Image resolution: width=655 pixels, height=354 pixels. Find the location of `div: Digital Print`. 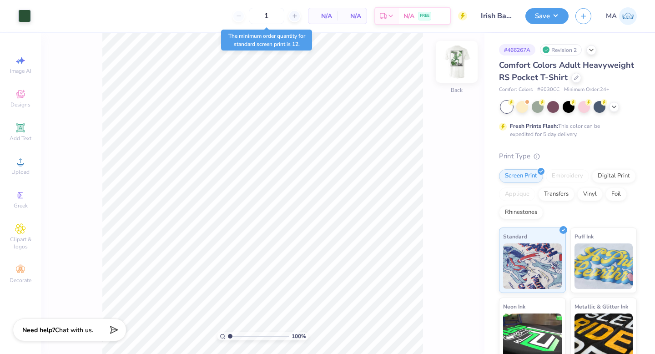

div: Digital Print is located at coordinates (613, 176).